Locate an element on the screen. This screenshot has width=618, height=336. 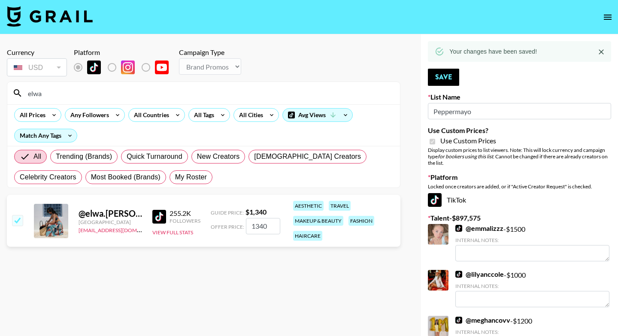
div: Your changes have been saved! is located at coordinates (493, 52).